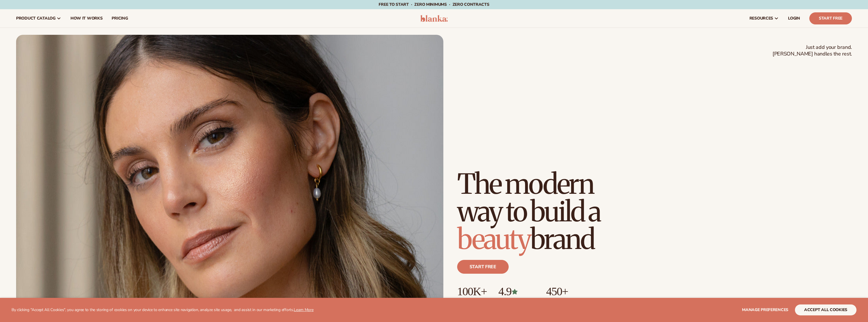 The height and width of the screenshot is (322, 868). I want to click on span: product catalog, so click(36, 19).